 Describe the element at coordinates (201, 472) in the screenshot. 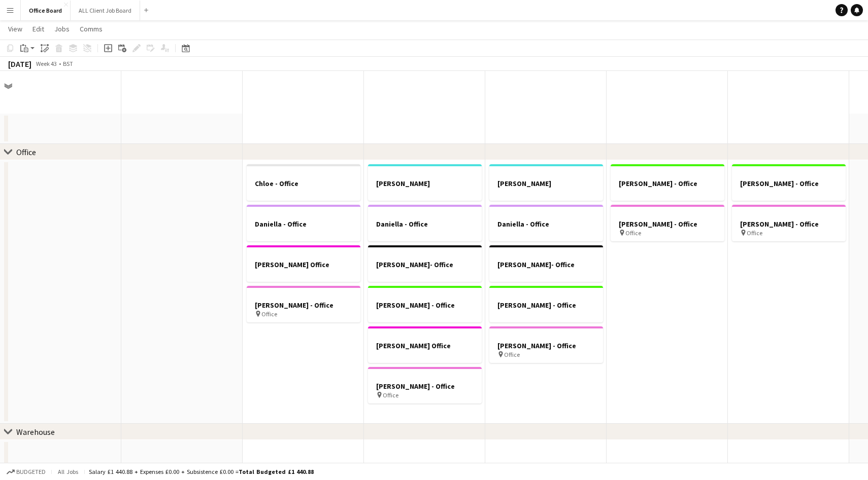

I see `div: Salary £1 440.88 + Expenses £0.00 + Subsistence £0.00 =` at that location.